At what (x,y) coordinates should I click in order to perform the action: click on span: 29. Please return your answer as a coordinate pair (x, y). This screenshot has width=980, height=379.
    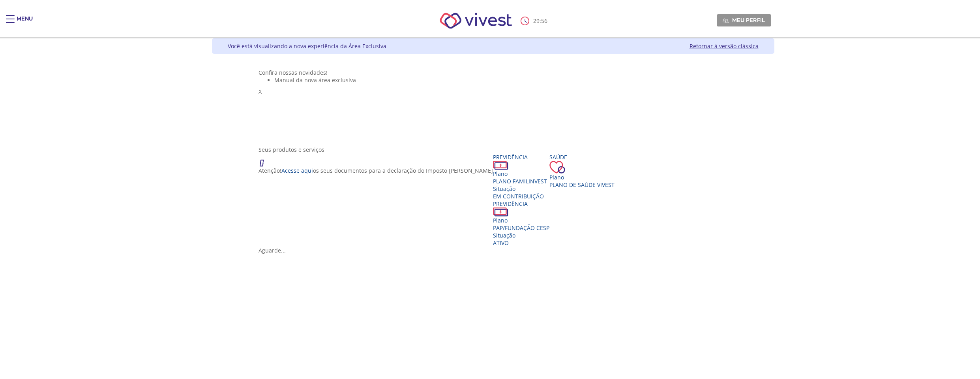
    Looking at the image, I should click on (536, 21).